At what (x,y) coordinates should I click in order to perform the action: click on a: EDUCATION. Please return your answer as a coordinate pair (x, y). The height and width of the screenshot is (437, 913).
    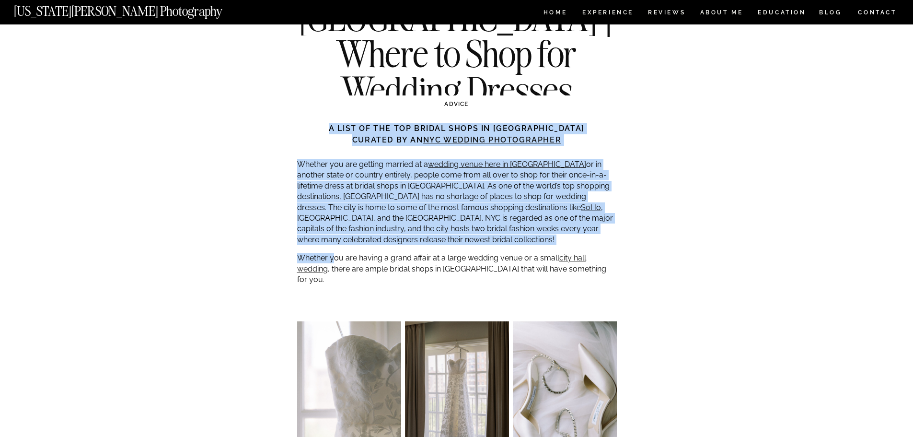
    Looking at the image, I should click on (782, 13).